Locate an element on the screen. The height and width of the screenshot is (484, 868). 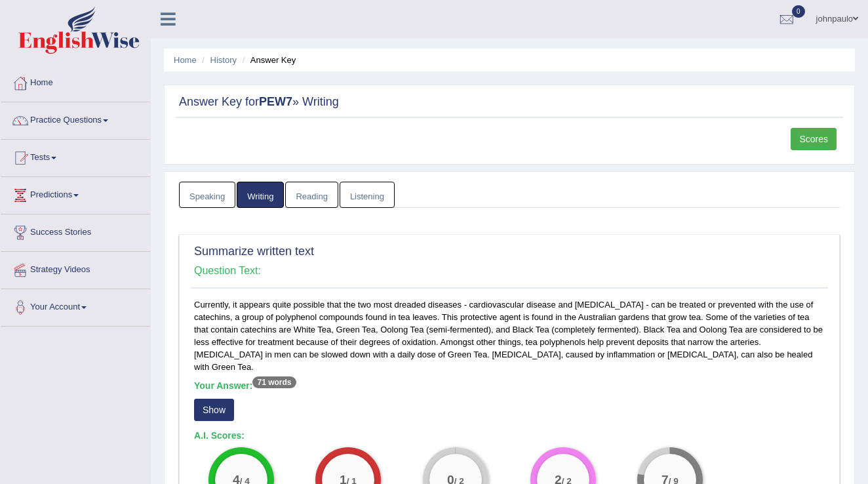
a: Scores is located at coordinates (813, 139).